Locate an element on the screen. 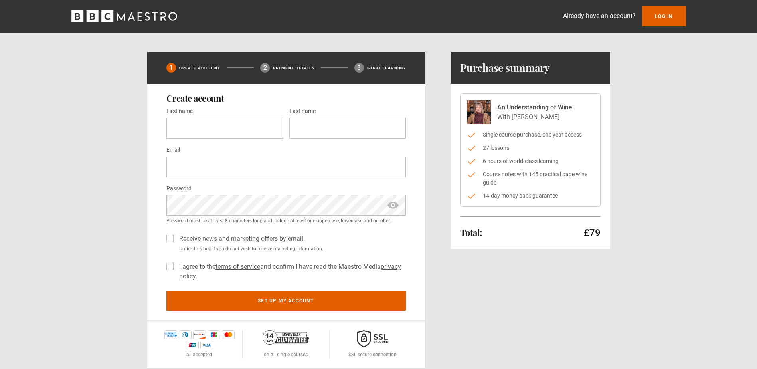 This screenshot has height=369, width=757. label: Password is located at coordinates (179, 189).